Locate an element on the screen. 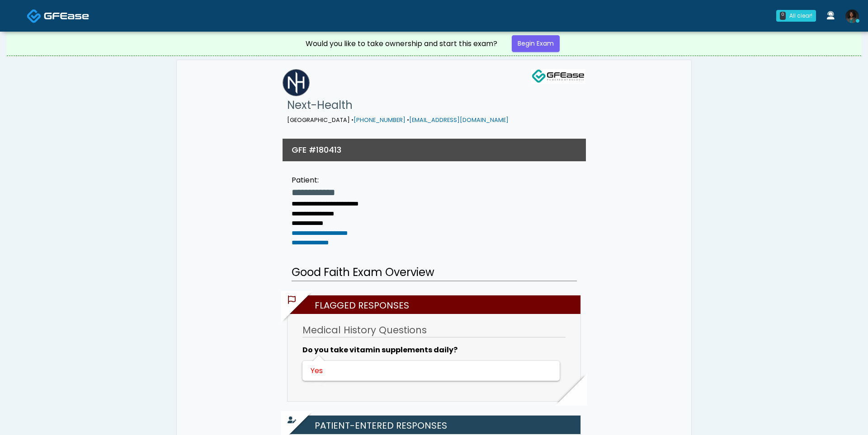 The image size is (868, 435). div: Patient: is located at coordinates (325, 180).